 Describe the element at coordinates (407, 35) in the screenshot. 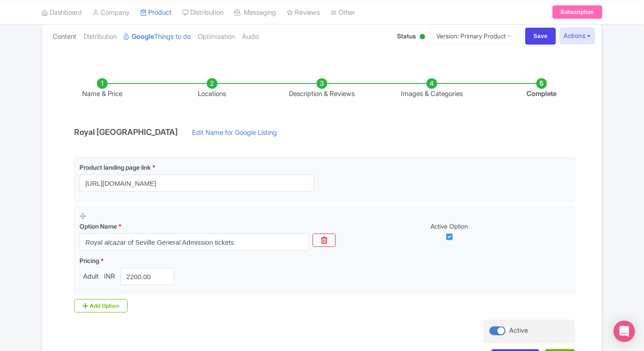

I see `span: Status` at that location.